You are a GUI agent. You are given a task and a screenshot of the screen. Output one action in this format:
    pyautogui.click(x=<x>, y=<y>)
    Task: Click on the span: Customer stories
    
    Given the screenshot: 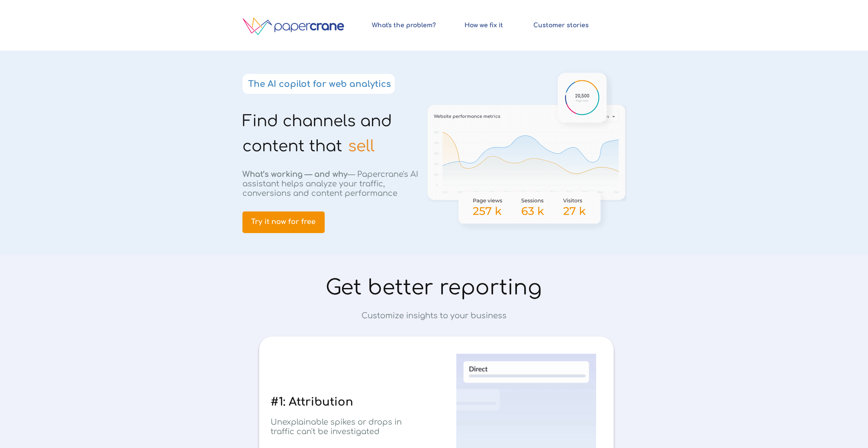 What is the action you would take?
    pyautogui.click(x=561, y=25)
    